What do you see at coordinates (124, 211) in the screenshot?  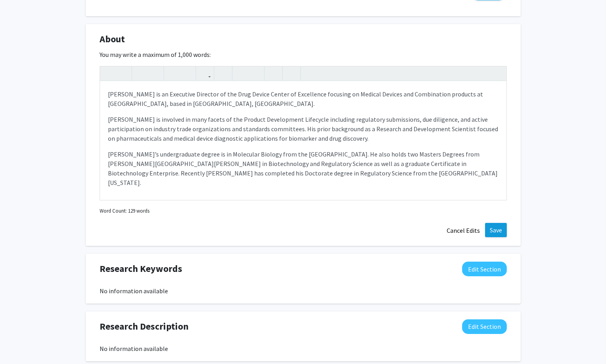 I see `small: Word Count: 129 words` at bounding box center [124, 211].